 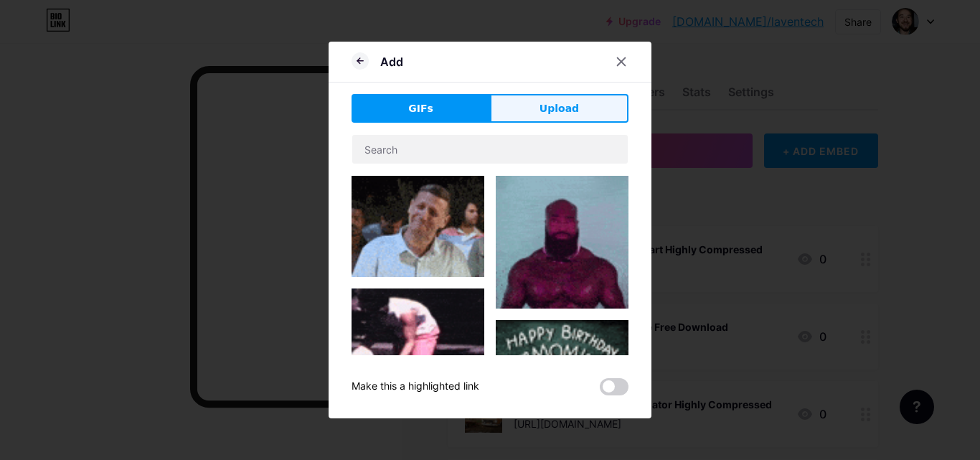 I want to click on div: Add, so click(x=392, y=62).